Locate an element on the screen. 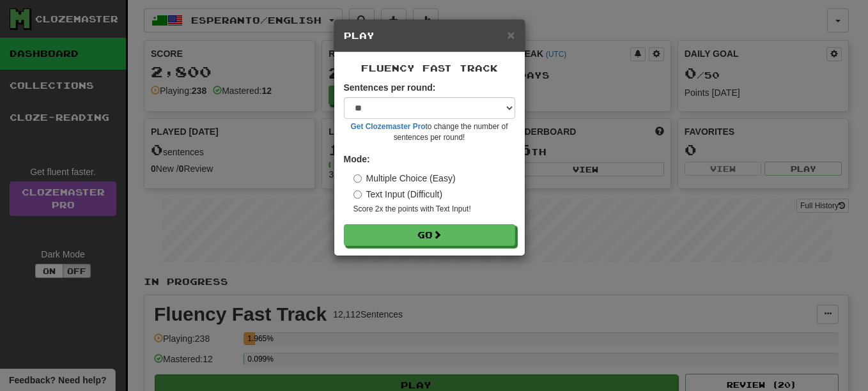 The image size is (868, 391). strong: Mode: is located at coordinates (357, 159).